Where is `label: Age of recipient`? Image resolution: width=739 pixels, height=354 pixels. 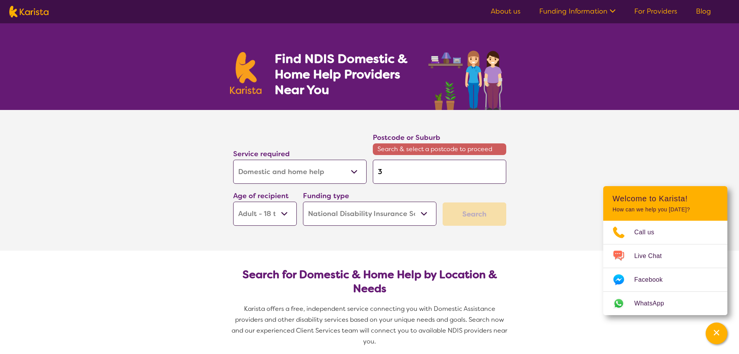 label: Age of recipient is located at coordinates (261, 196).